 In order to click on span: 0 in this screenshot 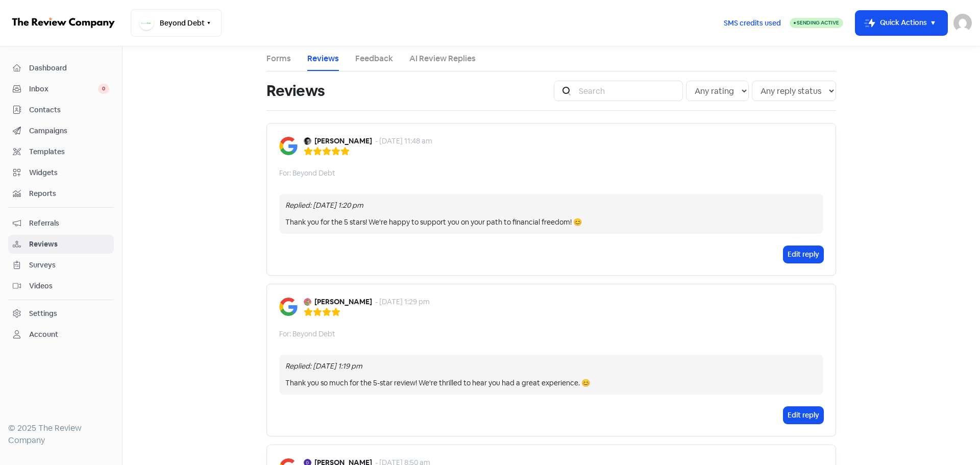, I will do `click(104, 89)`.